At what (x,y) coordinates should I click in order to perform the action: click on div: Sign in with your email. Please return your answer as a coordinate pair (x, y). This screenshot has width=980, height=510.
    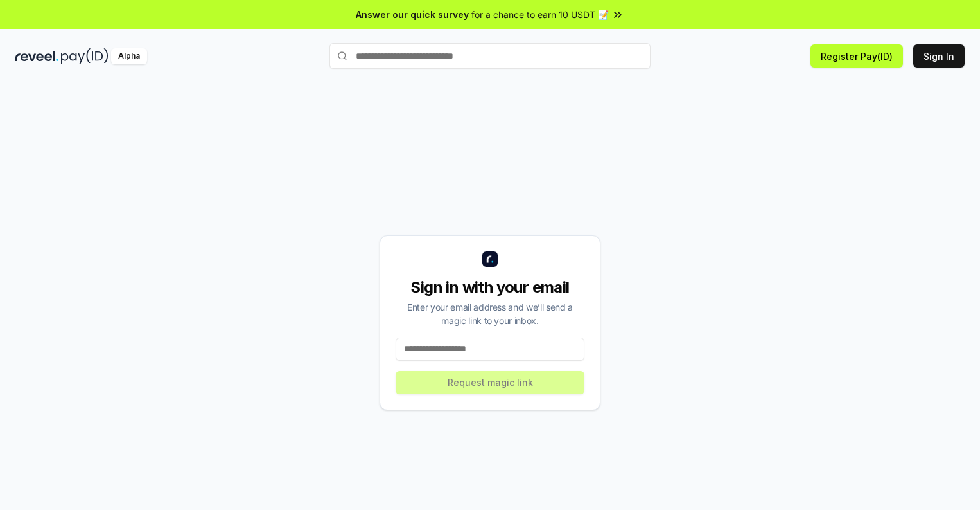
    Looking at the image, I should click on (490, 288).